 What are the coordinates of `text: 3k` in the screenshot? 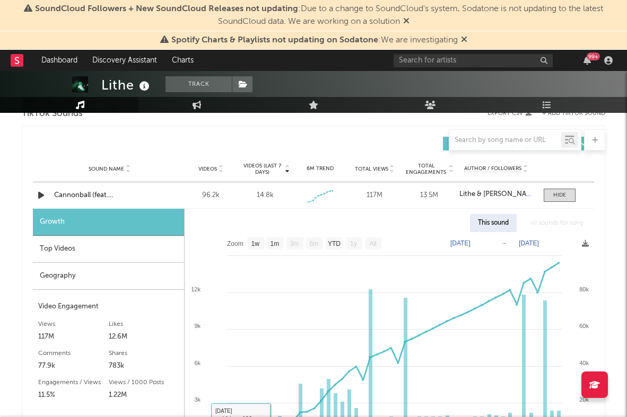 It's located at (197, 400).